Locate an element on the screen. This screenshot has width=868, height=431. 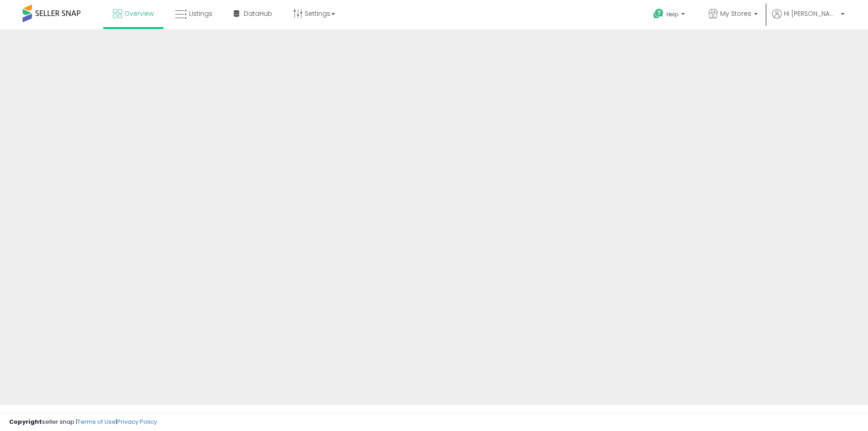
span: My Stores is located at coordinates (736, 14).